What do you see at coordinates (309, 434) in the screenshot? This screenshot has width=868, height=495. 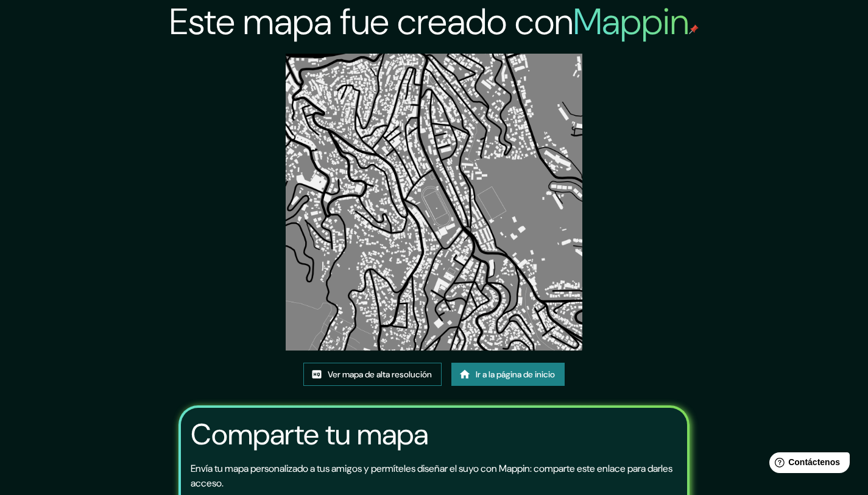 I see `font: Comparte tu mapa` at bounding box center [309, 434].